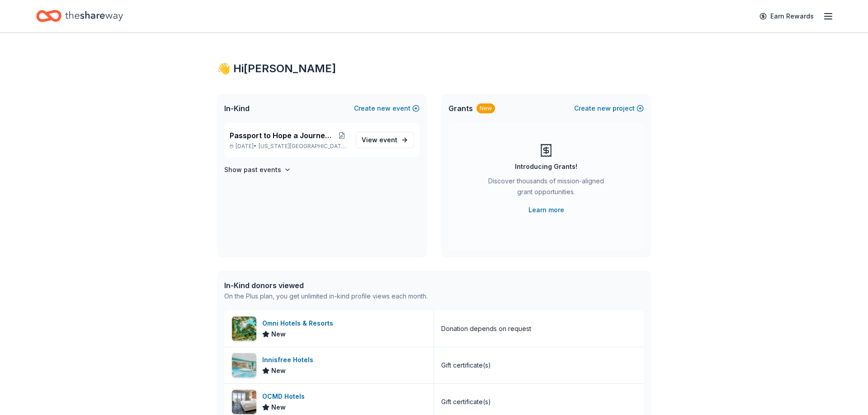 This screenshot has height=415, width=868. What do you see at coordinates (385, 140) in the screenshot?
I see `a: View event` at bounding box center [385, 140].